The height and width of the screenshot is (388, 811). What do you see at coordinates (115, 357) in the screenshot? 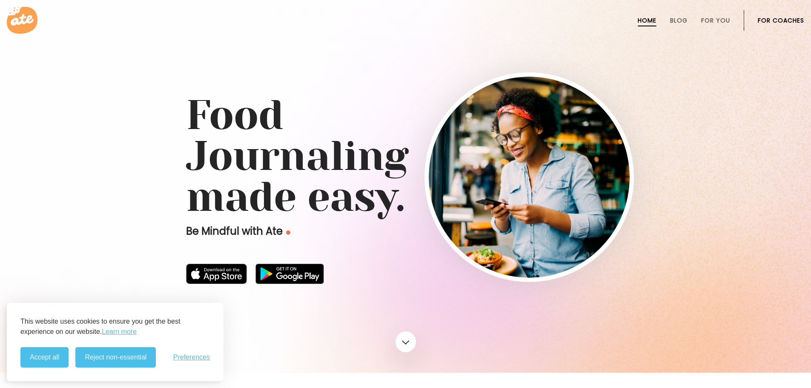
I see `button: Reject non-essential` at bounding box center [115, 357].